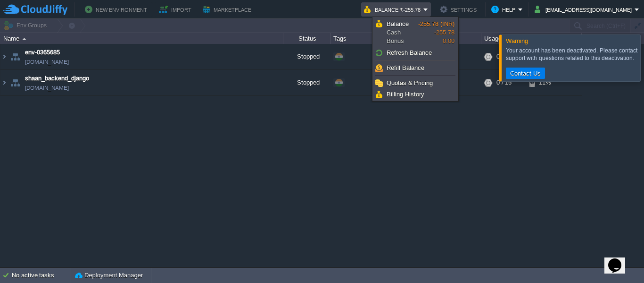 The image size is (644, 283). I want to click on div: 0 / 15, so click(503, 83).